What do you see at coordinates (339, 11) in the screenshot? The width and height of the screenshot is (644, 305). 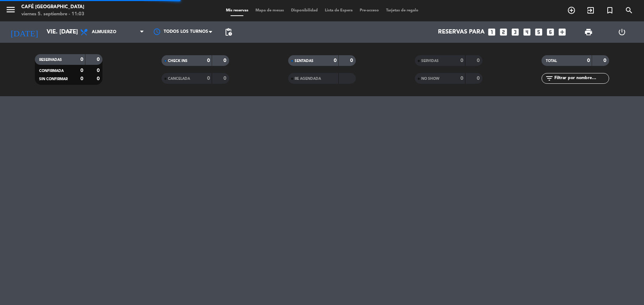 I see `span: Lista de Espera` at bounding box center [339, 11].